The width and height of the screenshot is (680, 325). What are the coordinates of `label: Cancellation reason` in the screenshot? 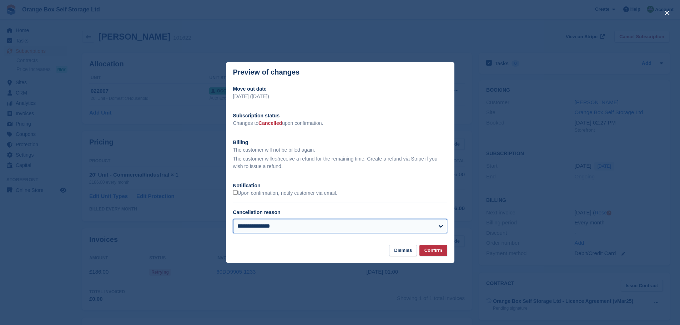 It's located at (256, 212).